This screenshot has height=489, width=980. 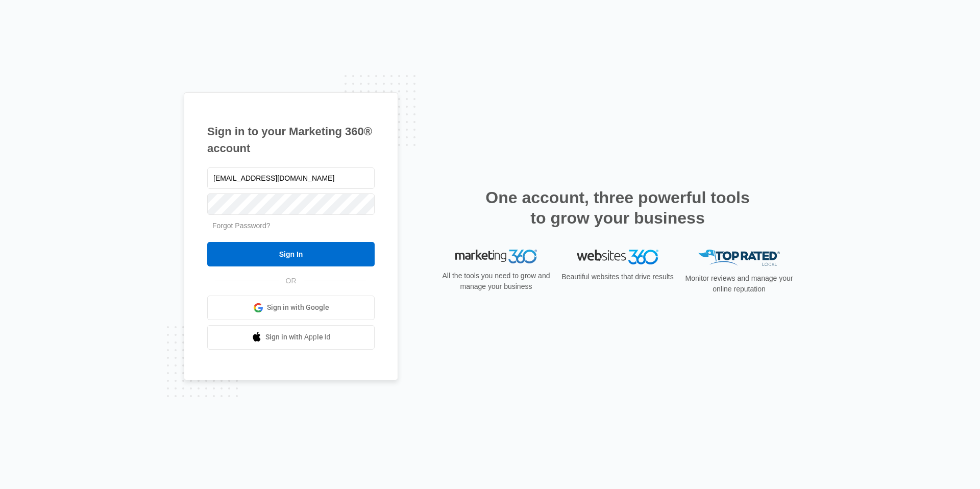 What do you see at coordinates (618, 207) in the screenshot?
I see `h2: One account, three powerful tools to grow your business` at bounding box center [618, 207].